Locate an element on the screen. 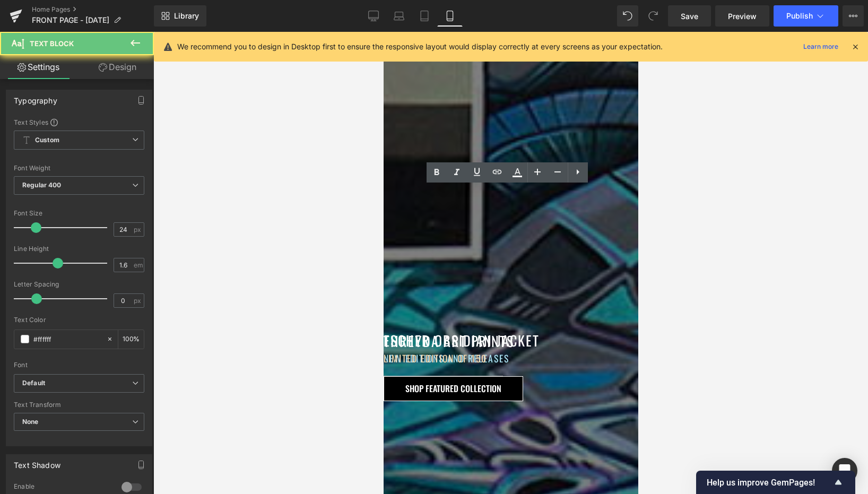  b: Custom is located at coordinates (47, 140).